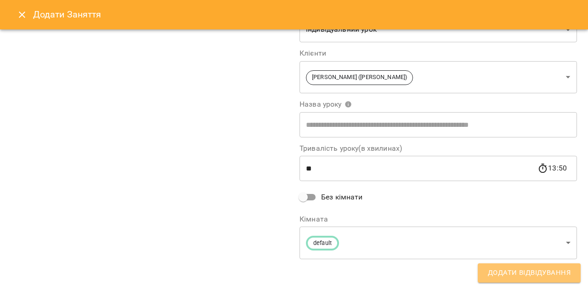 This screenshot has height=290, width=588. Describe the element at coordinates (22, 15) in the screenshot. I see `button: Close` at that location.